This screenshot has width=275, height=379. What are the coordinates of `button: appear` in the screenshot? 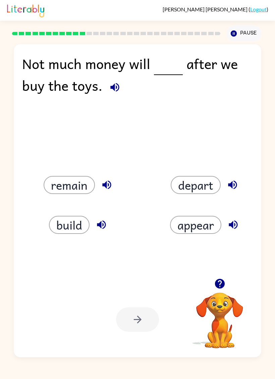 It's located at (195, 225).